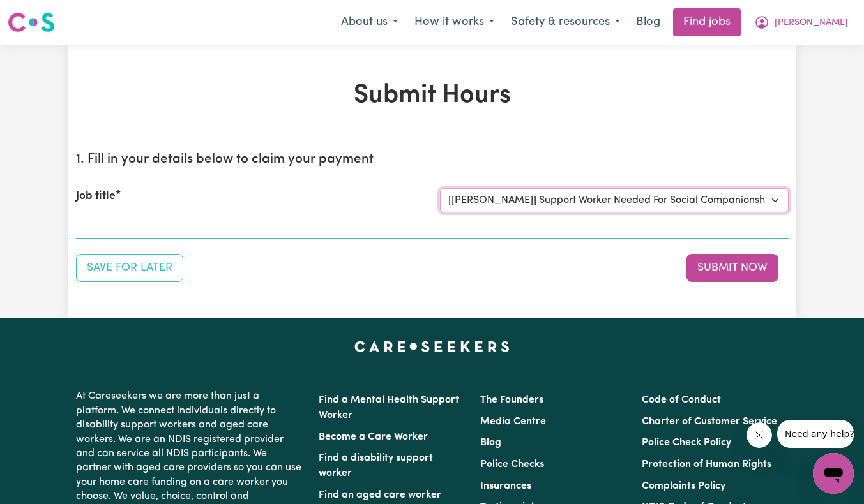 The width and height of the screenshot is (864, 504). I want to click on button: Submit your job report, so click(732, 268).